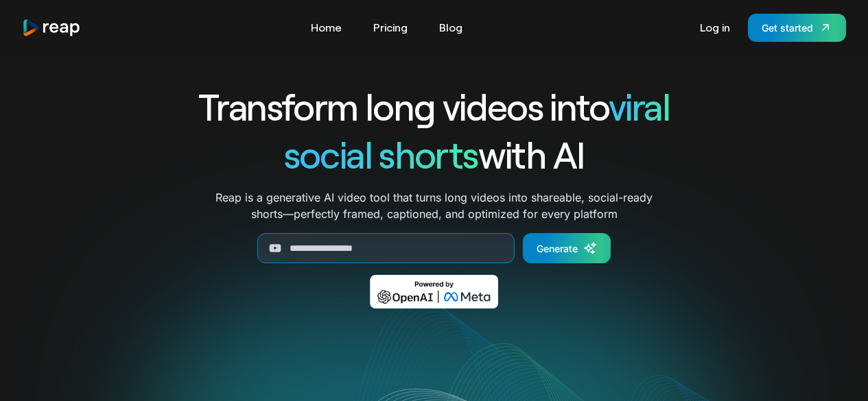  I want to click on form: Generate Form, so click(434, 249).